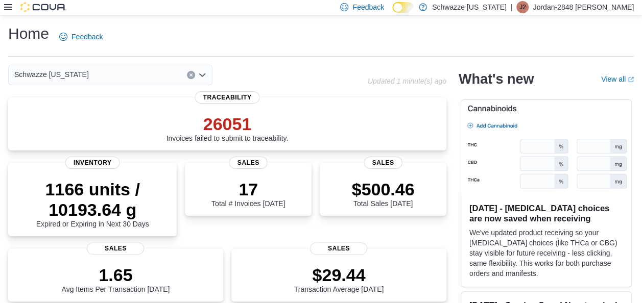 The width and height of the screenshot is (642, 303). I want to click on h1: Home, so click(29, 34).